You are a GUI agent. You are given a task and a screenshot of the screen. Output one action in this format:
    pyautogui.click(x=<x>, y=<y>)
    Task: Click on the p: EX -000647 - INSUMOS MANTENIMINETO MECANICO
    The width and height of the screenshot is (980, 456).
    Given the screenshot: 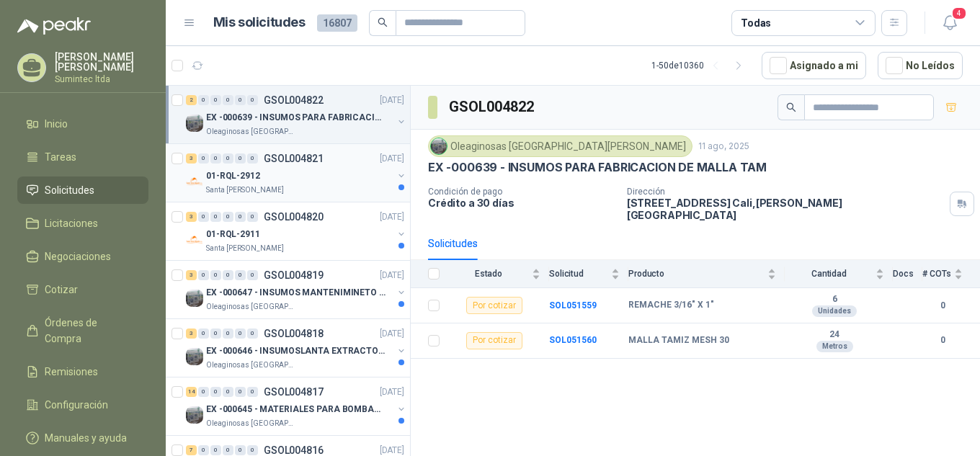 What is the action you would take?
    pyautogui.click(x=296, y=292)
    